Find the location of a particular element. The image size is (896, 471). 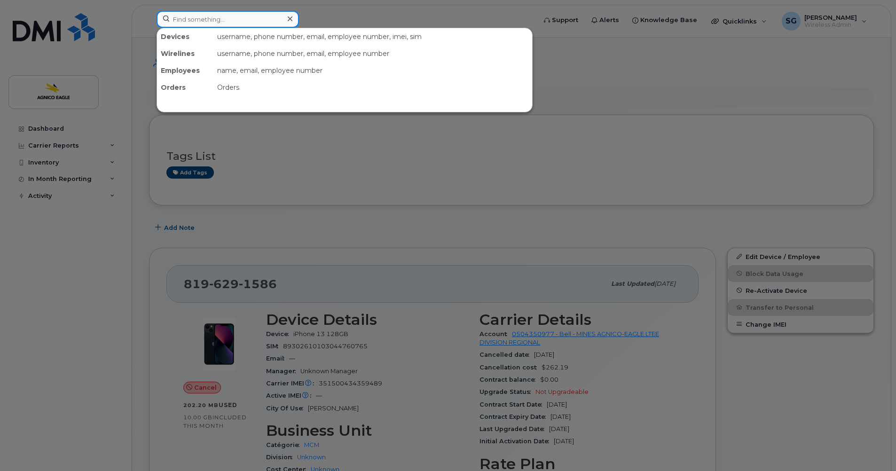

div: Employees is located at coordinates (185, 70).